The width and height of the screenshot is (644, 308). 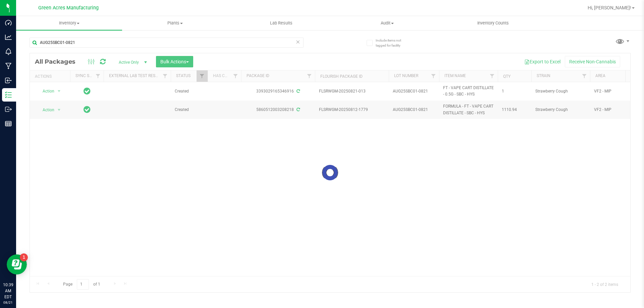 I want to click on inline-svg: Inbound, so click(x=8, y=81).